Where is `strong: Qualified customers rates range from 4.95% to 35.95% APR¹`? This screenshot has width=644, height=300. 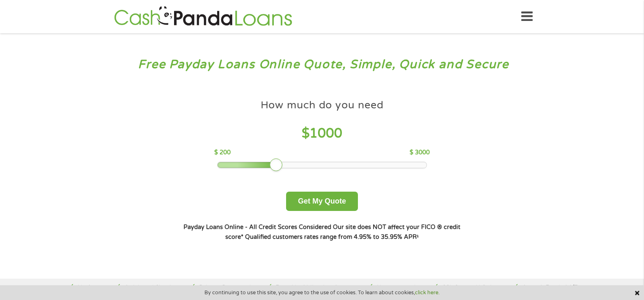 strong: Qualified customers rates range from 4.95% to 35.95% APR¹ is located at coordinates (332, 237).